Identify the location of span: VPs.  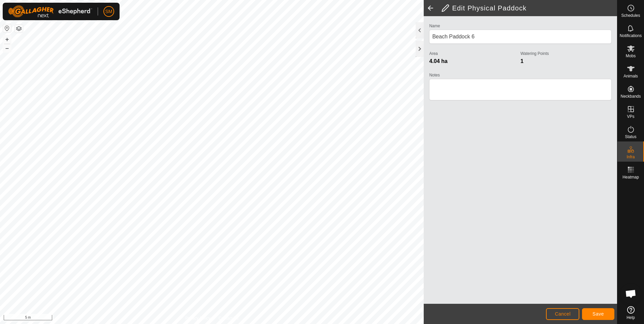
(631, 116).